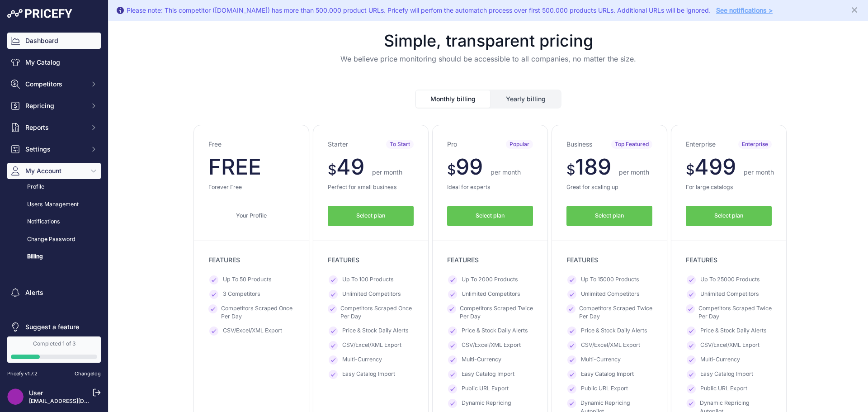 The image size is (868, 412). What do you see at coordinates (54, 187) in the screenshot?
I see `a: Profile` at bounding box center [54, 187].